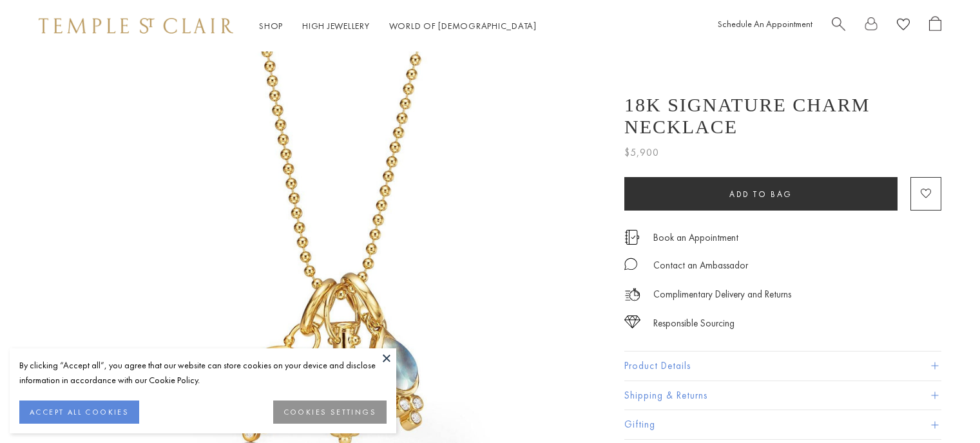 This screenshot has width=980, height=443. Describe the element at coordinates (330, 412) in the screenshot. I see `button: COOKIES SETTINGS` at that location.